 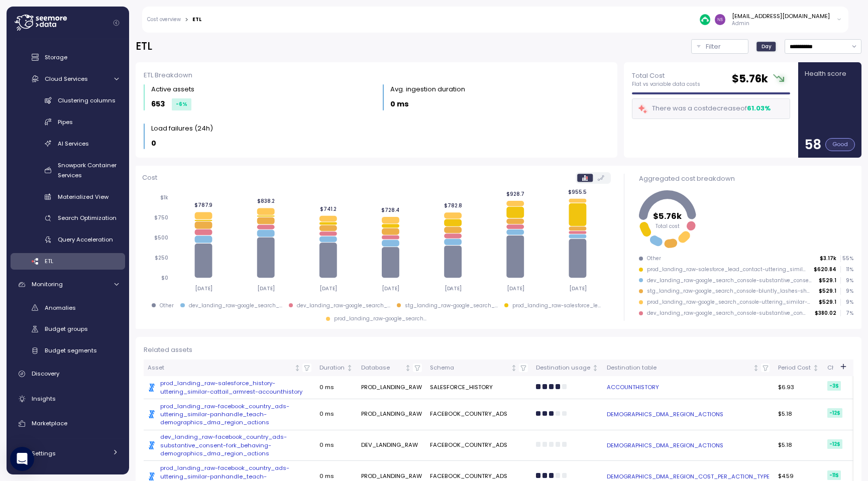 What do you see at coordinates (44, 453) in the screenshot?
I see `span: Settings` at bounding box center [44, 453].